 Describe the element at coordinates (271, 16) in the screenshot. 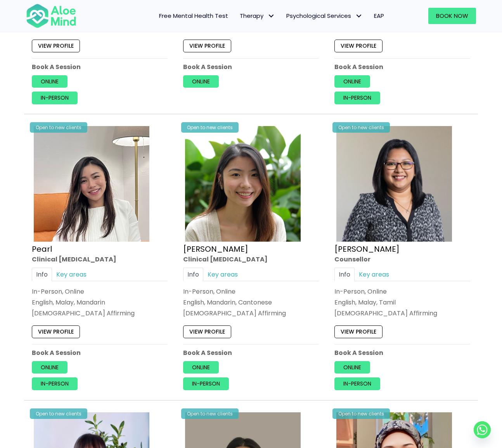

I see `span: Therapy: submenu` at that location.